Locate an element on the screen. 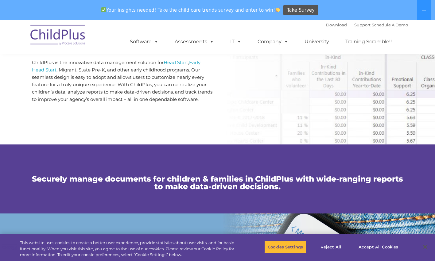 The image size is (435, 261). a: Support is located at coordinates (362, 25).